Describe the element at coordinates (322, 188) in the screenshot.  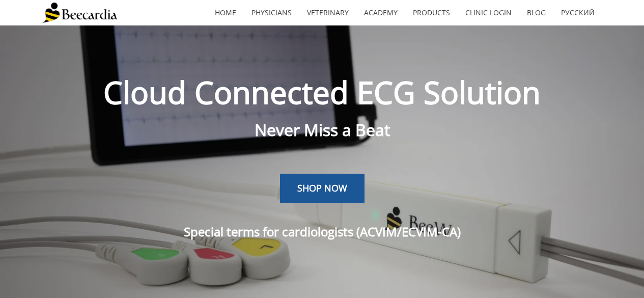
I see `a: SHOP NOW` at that location.